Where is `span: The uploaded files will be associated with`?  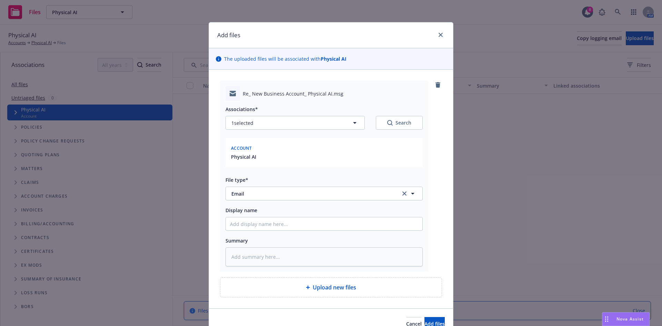 span: The uploaded files will be associated with is located at coordinates (285, 59).